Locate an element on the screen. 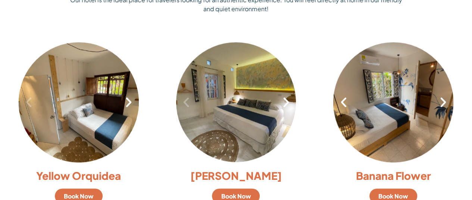  h3: Yellow Orquidea is located at coordinates (79, 176).